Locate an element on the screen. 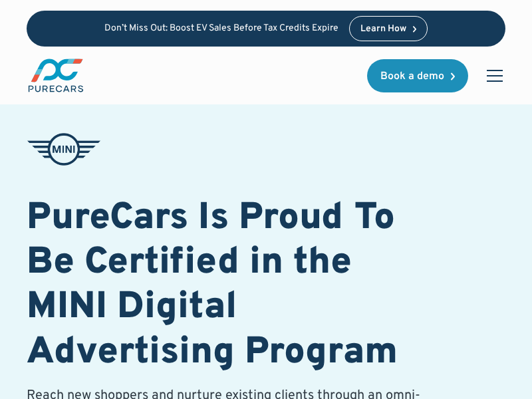 The height and width of the screenshot is (399, 532). div: Learn How is located at coordinates (383, 29).